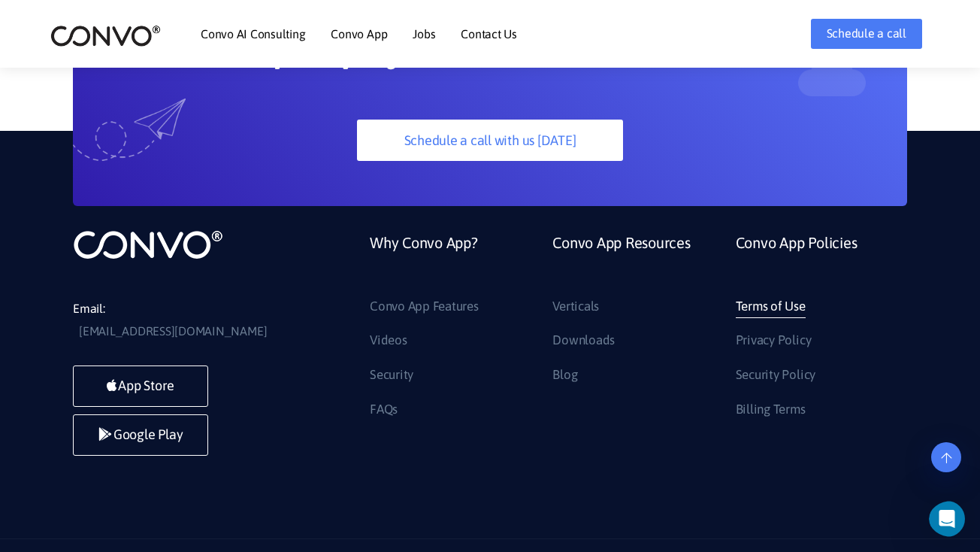 This screenshot has height=552, width=980. What do you see at coordinates (270, 443) in the screenshot?
I see `button: Send a message…` at bounding box center [270, 443].